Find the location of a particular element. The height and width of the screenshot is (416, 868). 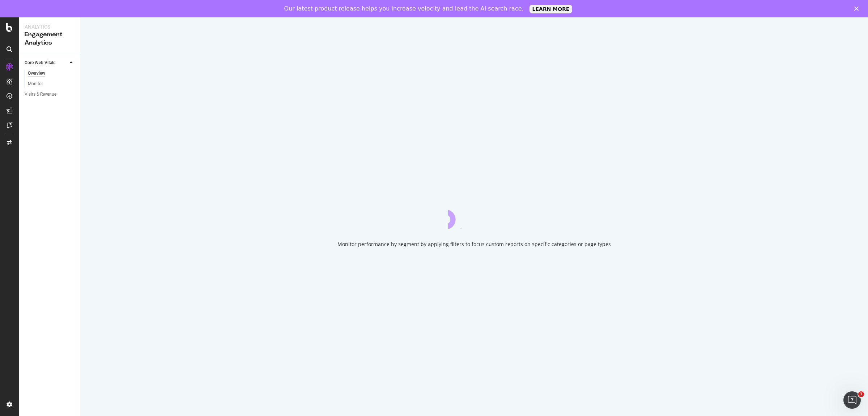

div: Core Web Vitals is located at coordinates (40, 63).